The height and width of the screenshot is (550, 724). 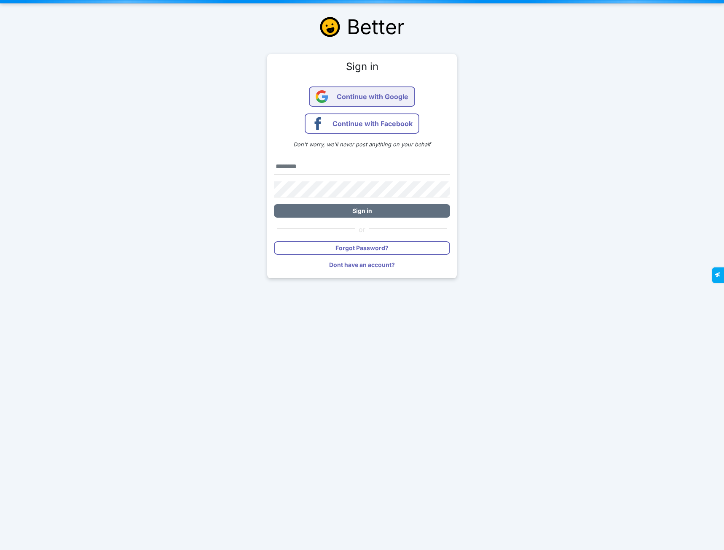 What do you see at coordinates (373, 97) in the screenshot?
I see `span: Continue with Google` at bounding box center [373, 97].